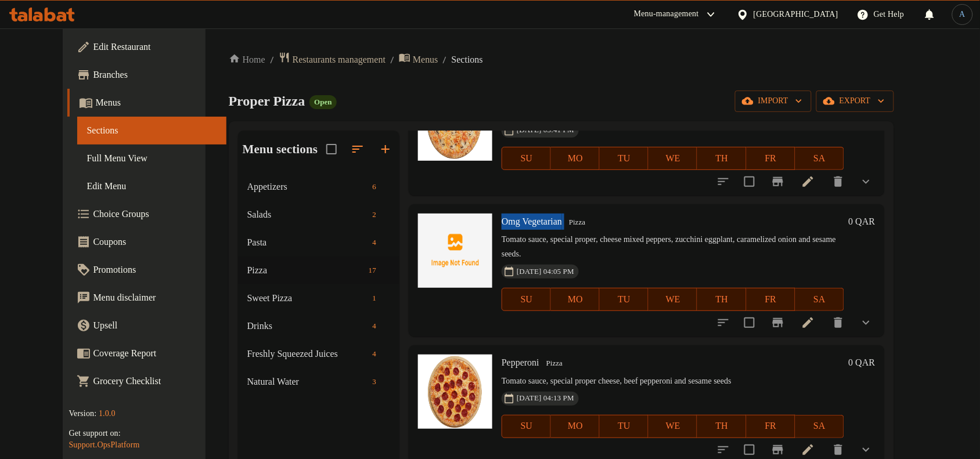  I want to click on span: Proper Pizza, so click(267, 101).